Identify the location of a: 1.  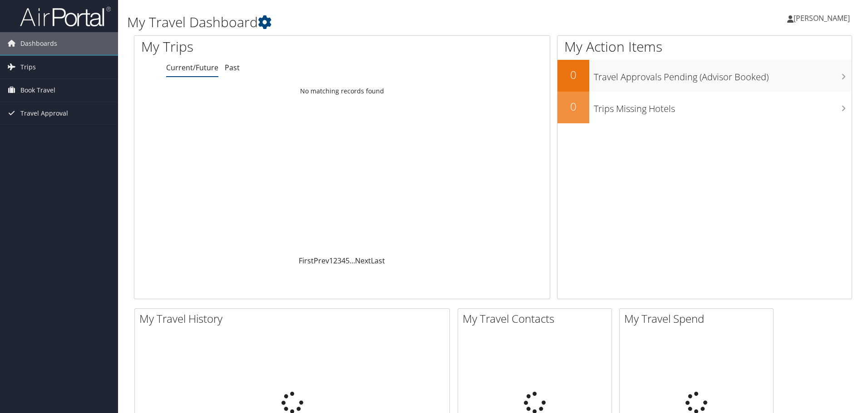
(331, 261).